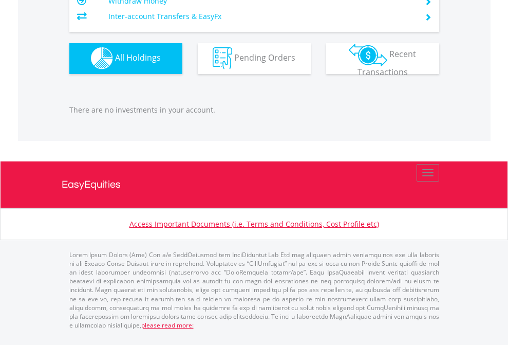  What do you see at coordinates (254, 290) in the screenshot?
I see `p: Lorem Ipsum Dolors (Ame) Con a/e SeddOeiusmod tem InciDiduntut Lab Etd mag aliquaen admin veniamq...` at bounding box center [254, 290].